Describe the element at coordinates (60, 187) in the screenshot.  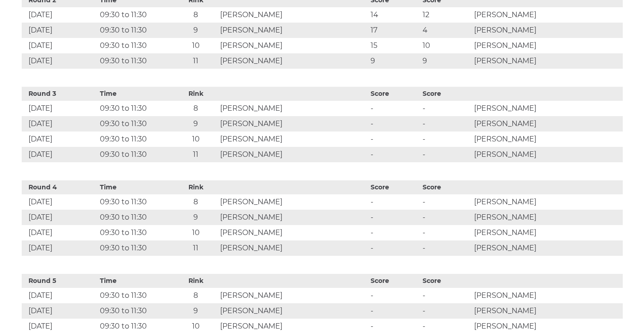
I see `th: Round 4` at that location.